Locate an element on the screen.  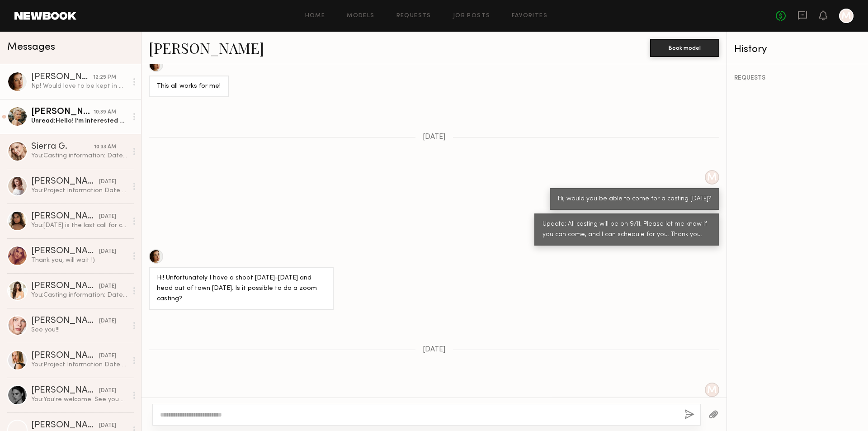
a: Job Posts is located at coordinates (472, 16).